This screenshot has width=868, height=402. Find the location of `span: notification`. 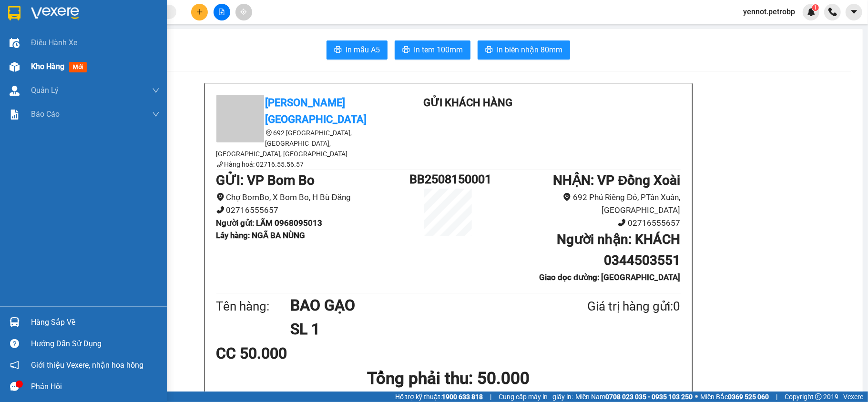

span: notification is located at coordinates (15, 365).